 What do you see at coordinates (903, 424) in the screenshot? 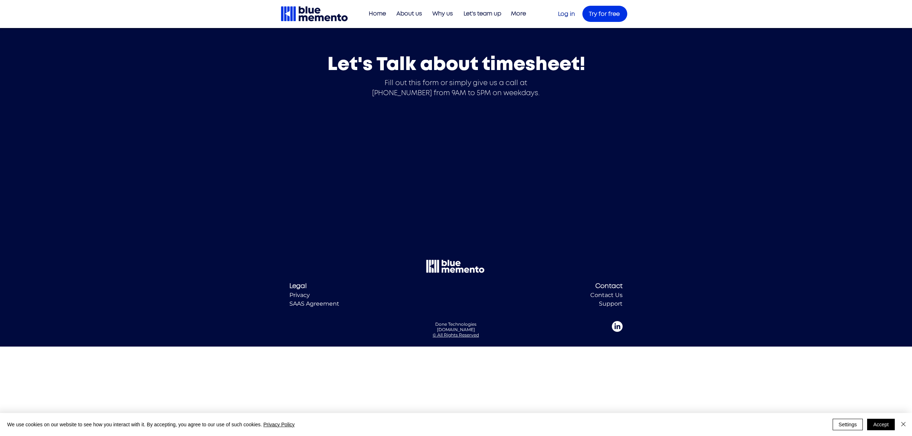
I see `button: Close` at bounding box center [903, 424].